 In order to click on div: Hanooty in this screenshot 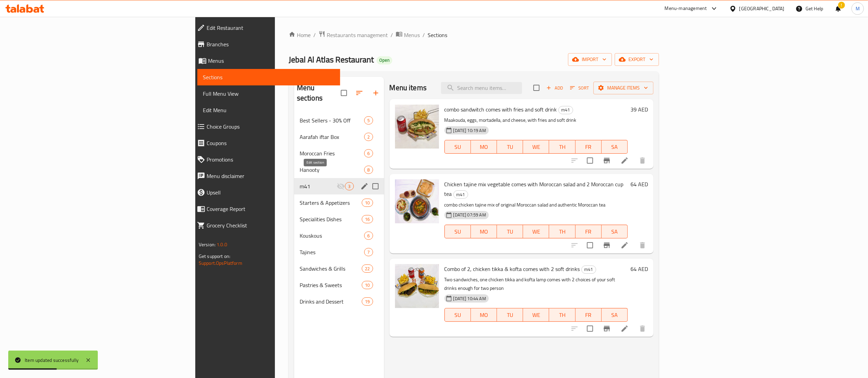, I will do `click(332, 170)`.